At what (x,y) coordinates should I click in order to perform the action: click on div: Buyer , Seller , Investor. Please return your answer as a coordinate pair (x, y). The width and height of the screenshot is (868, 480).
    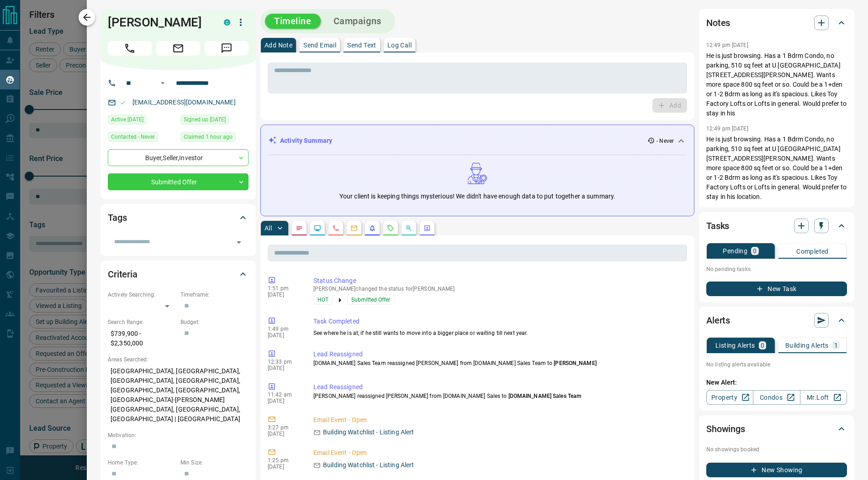
    Looking at the image, I should click on (178, 158).